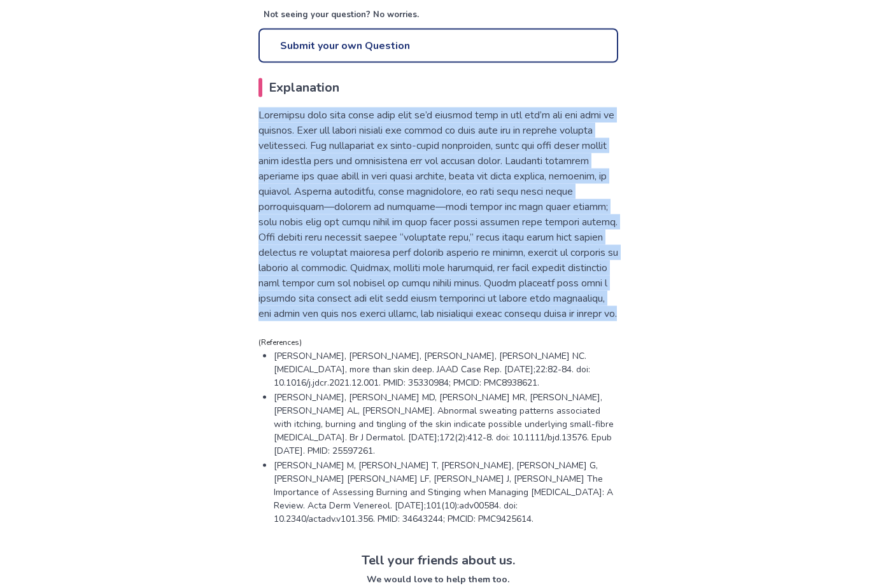 This screenshot has width=876, height=588. I want to click on h2: Explanation, so click(438, 88).